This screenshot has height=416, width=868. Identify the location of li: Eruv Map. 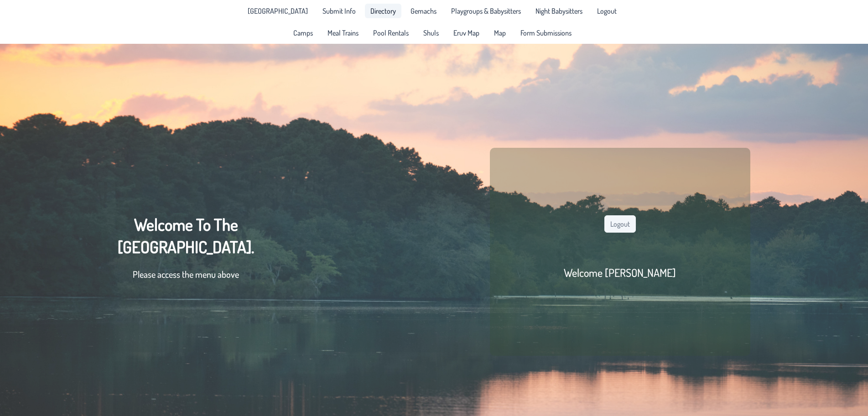
(467, 33).